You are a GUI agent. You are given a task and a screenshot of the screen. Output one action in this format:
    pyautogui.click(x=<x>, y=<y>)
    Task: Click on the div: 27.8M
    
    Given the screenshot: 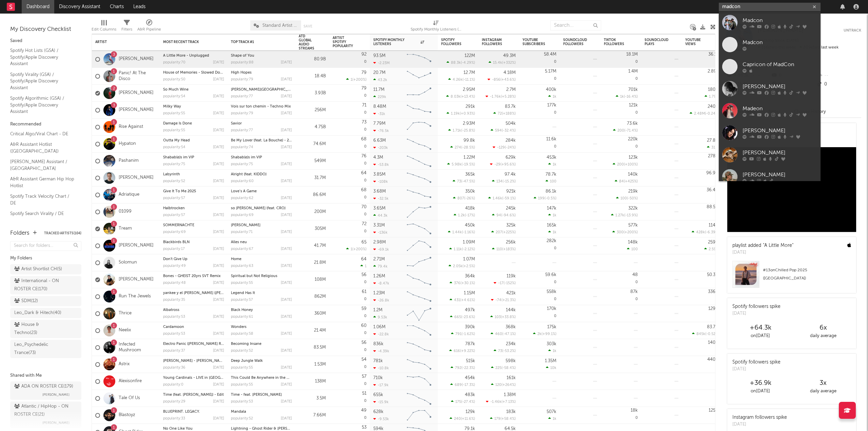 What is the action you would take?
    pyautogui.click(x=713, y=140)
    